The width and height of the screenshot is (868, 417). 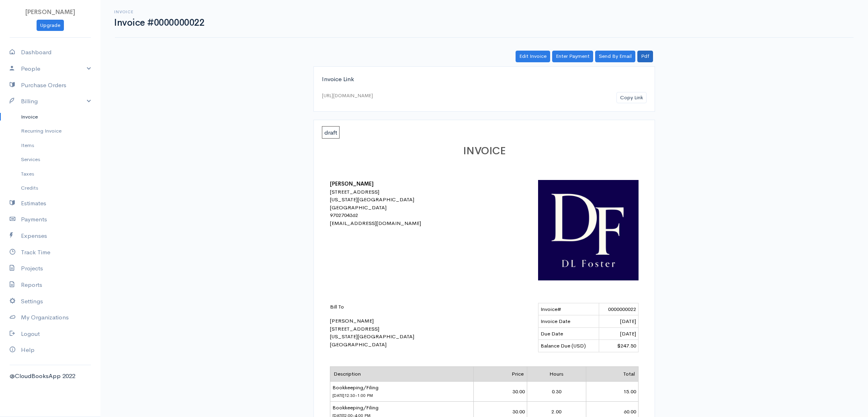 I want to click on img: logo-41515.jpg, so click(x=588, y=231).